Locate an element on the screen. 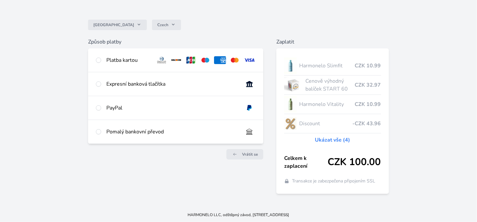 The image size is (477, 222). span: Cenově výhodný balíček START 60 is located at coordinates (330, 85).